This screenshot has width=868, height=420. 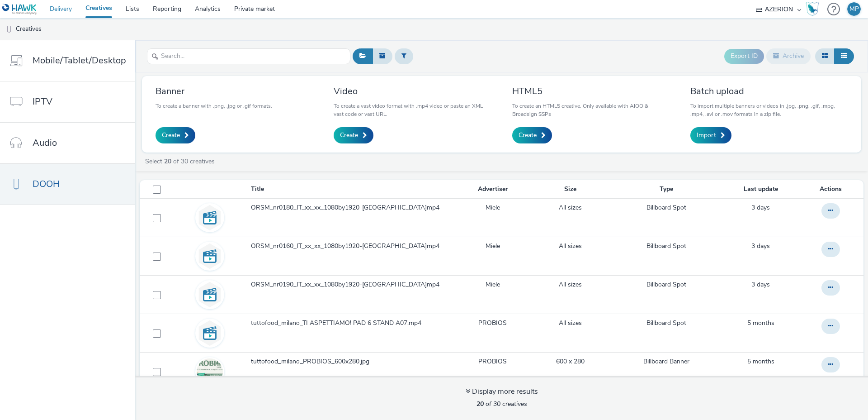 I want to click on span: Audio, so click(x=45, y=143).